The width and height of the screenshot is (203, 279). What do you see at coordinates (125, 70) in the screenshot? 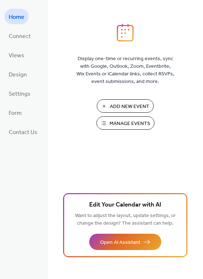
I see `span: Display one-time or recurring events, sync with Google, Outlook, Zoom, Eventbrite, Wix Events or ...` at bounding box center [125, 70].